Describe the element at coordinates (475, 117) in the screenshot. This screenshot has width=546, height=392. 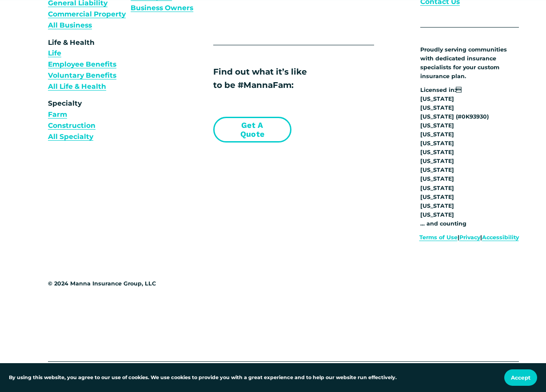
I see `strong: 0K93930)` at that location.